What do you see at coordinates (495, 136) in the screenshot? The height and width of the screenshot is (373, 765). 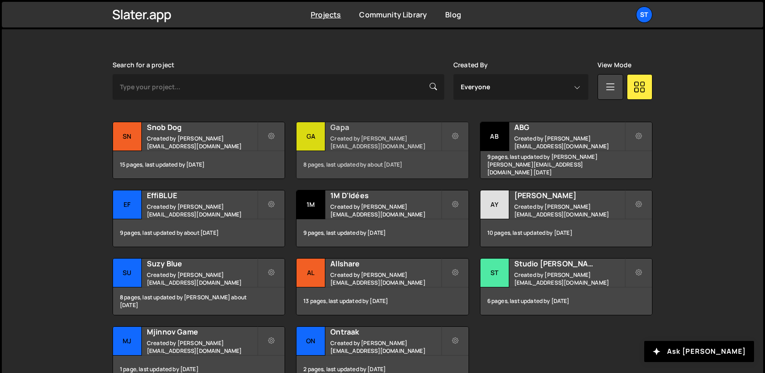 I see `div: AB` at bounding box center [495, 136].